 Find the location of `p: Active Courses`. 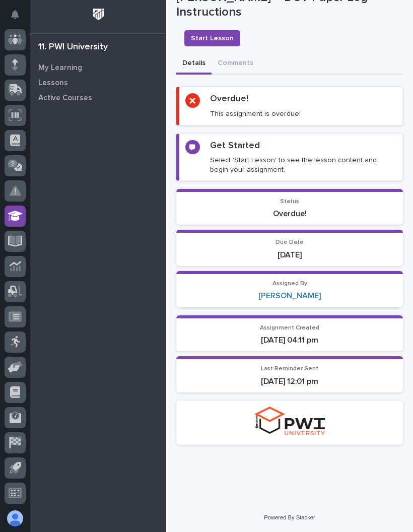

p: Active Courses is located at coordinates (65, 98).